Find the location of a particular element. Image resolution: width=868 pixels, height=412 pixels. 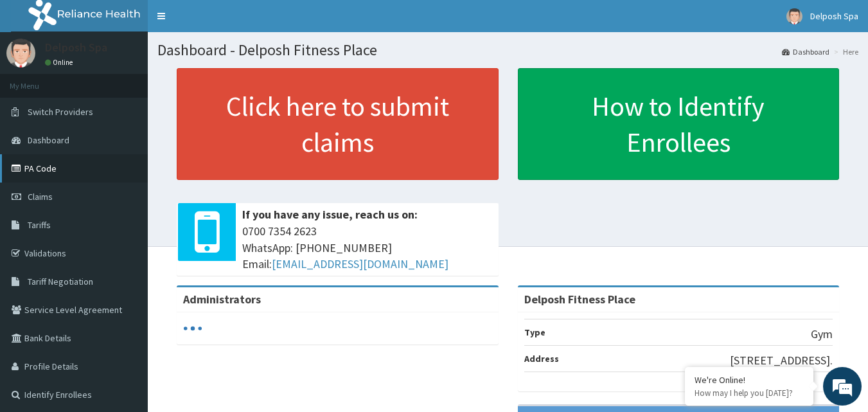

svg: audio-loading is located at coordinates (193, 329).